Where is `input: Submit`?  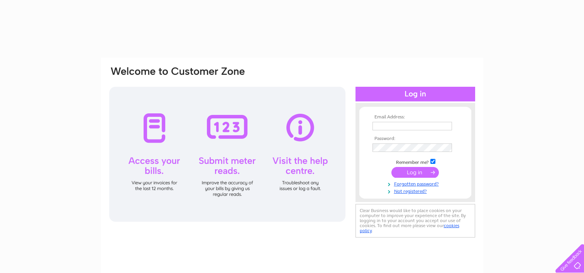 input: Submit is located at coordinates (415, 173).